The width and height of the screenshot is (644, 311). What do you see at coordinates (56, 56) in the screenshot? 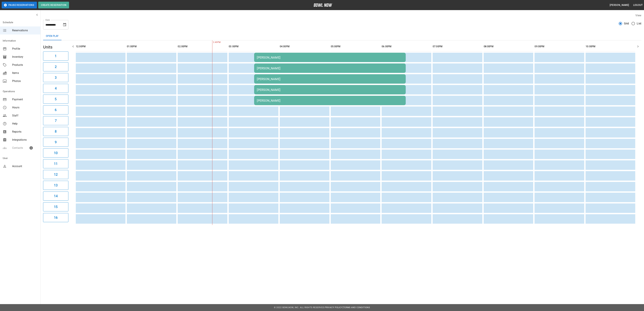
I see `button: 1` at bounding box center [56, 56].